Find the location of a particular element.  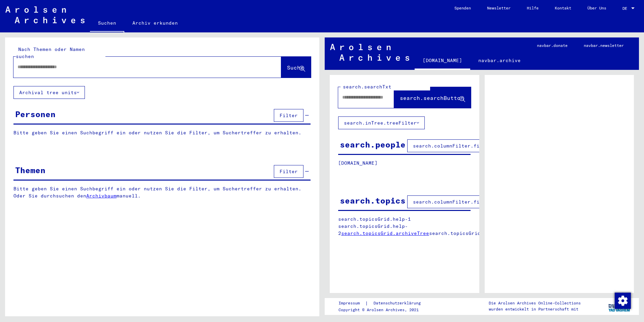

div: search.topics is located at coordinates (373, 200).